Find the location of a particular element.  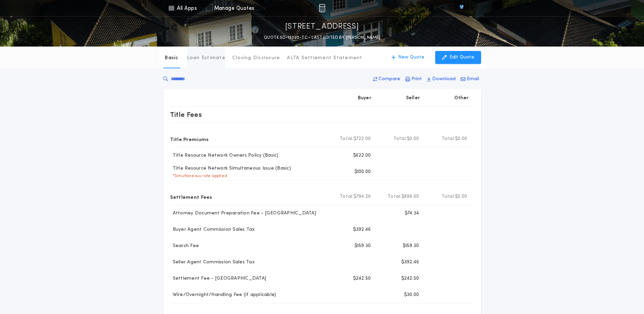

p: Title Resource Network Owners Policy (Basic) is located at coordinates (225, 156).